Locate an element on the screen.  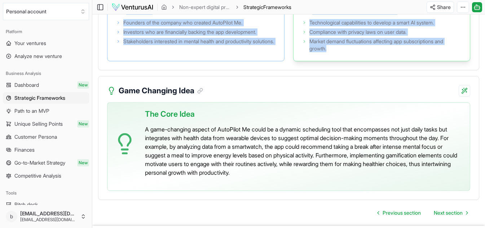
button: Select an organization is located at coordinates (46, 12).